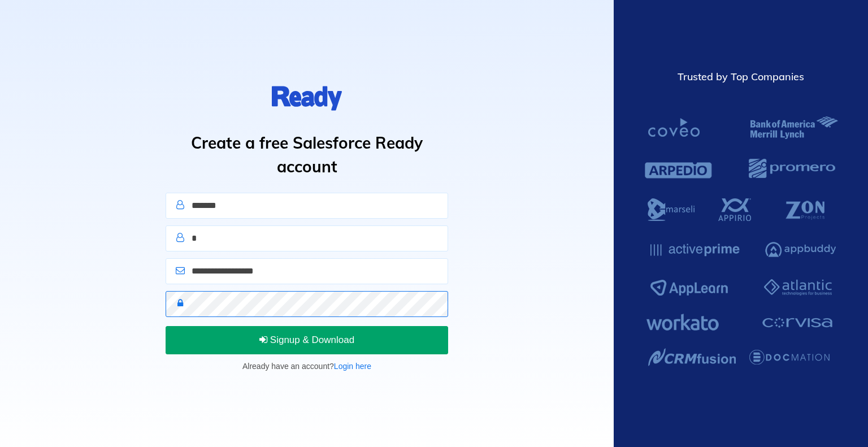 This screenshot has width=868, height=447. Describe the element at coordinates (307, 340) in the screenshot. I see `span: Signup & Download` at that location.